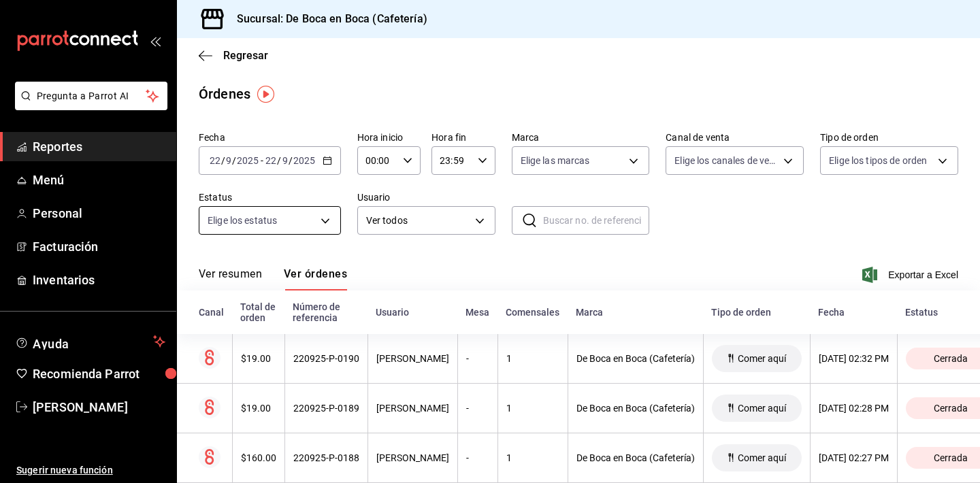 This screenshot has height=483, width=980. I want to click on span: Elige los canales de venta, so click(727, 160).